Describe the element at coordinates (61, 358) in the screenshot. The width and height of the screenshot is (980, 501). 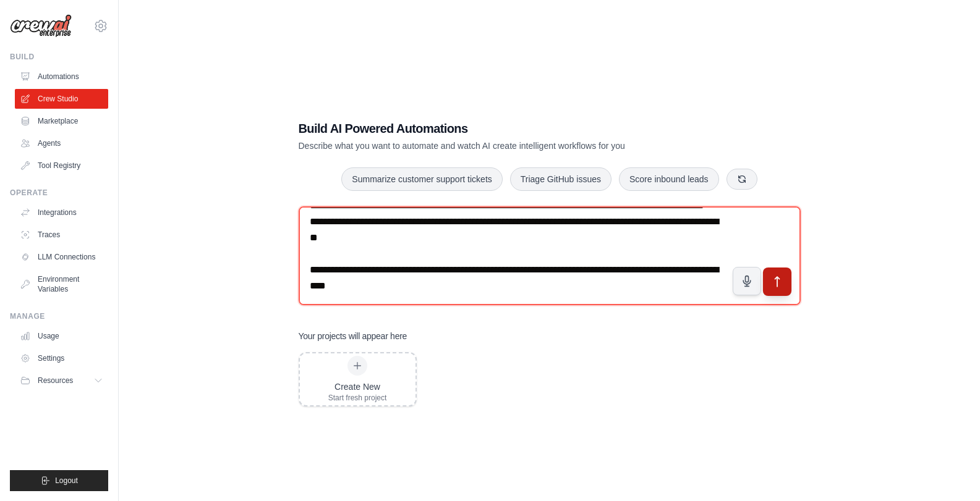
I see `a: Settings` at that location.